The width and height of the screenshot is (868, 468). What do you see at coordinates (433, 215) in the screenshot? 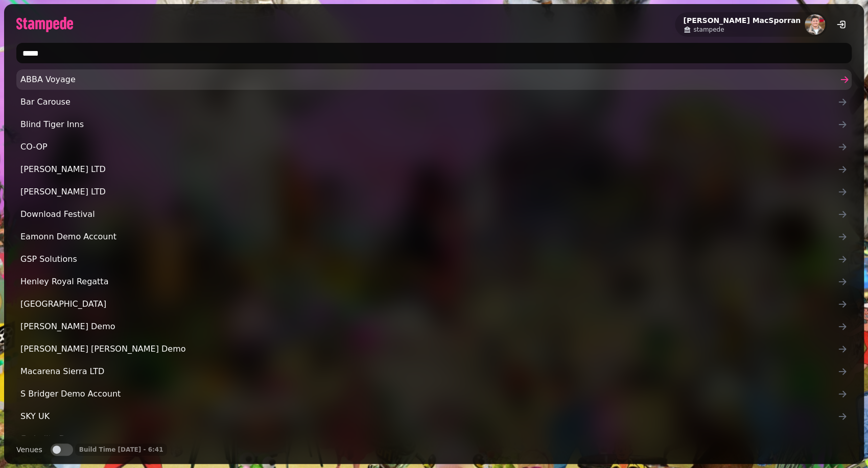
I see `a: Download Festival` at bounding box center [433, 215].